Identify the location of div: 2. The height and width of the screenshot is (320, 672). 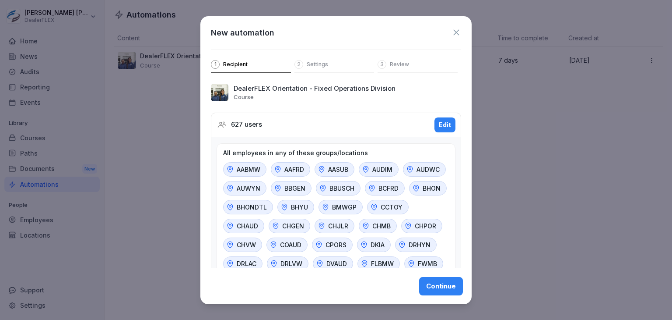
(299, 64).